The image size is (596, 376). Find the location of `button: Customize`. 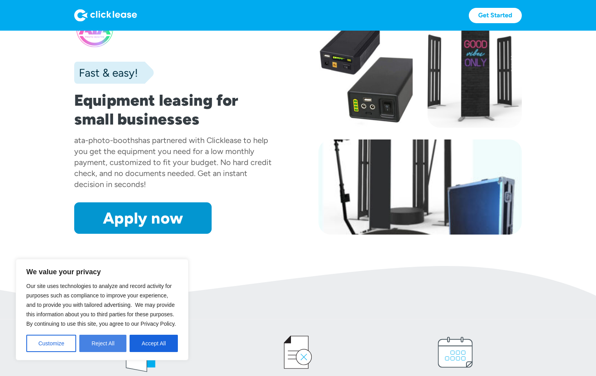

button: Customize is located at coordinates (51, 343).